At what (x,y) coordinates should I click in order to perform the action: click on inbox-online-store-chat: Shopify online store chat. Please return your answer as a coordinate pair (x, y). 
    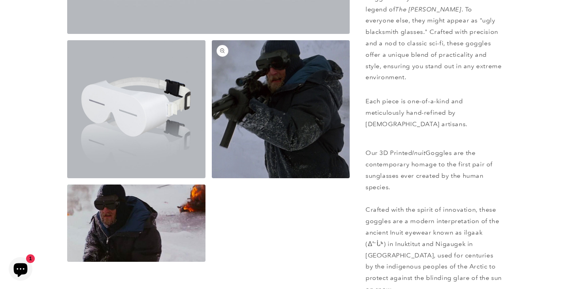
    Looking at the image, I should click on (21, 270).